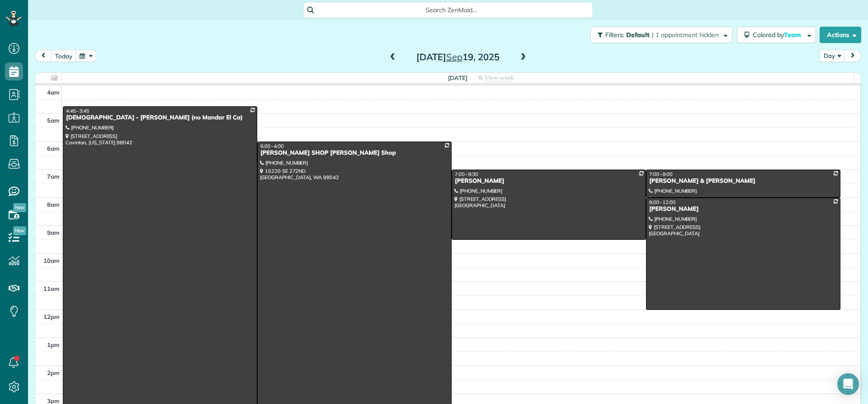 The width and height of the screenshot is (868, 404). I want to click on span: 8:00 - 12:00, so click(663, 202).